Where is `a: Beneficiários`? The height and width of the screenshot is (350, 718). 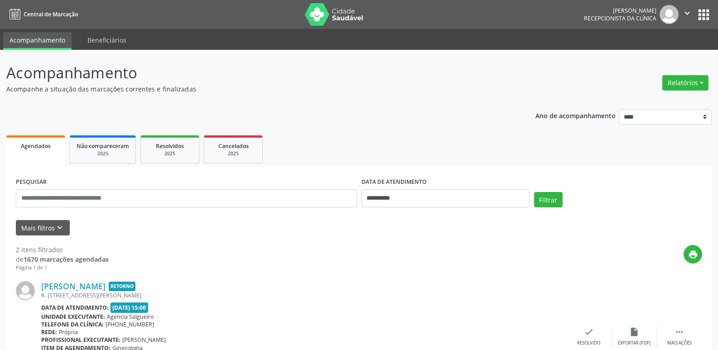
a: Beneficiários is located at coordinates (107, 40).